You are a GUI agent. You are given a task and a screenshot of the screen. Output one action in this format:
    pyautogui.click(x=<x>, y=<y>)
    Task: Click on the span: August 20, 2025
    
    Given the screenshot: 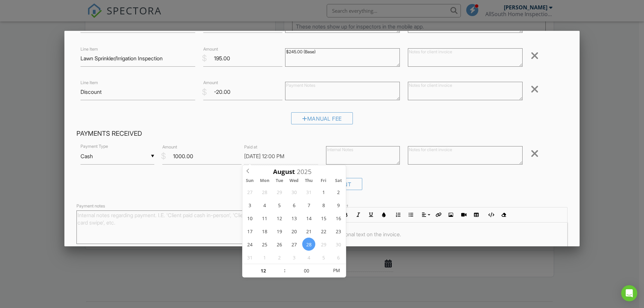 What is the action you would take?
    pyautogui.click(x=294, y=231)
    